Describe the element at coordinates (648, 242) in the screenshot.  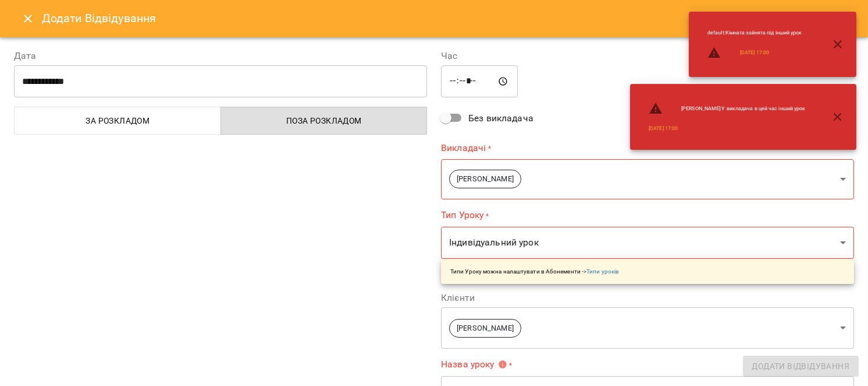
I see `div: Індивідуальний урок` at that location.